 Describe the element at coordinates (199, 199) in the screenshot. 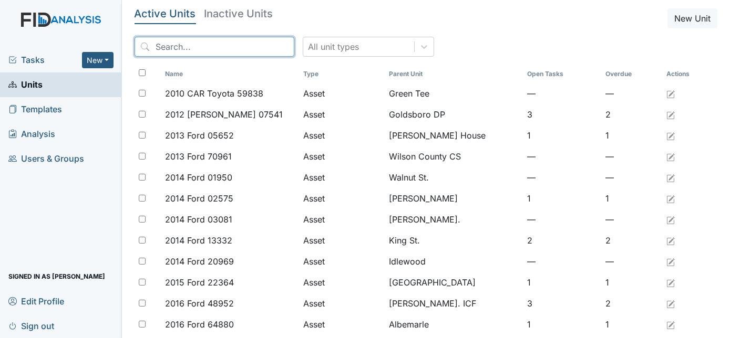

I see `span: 2014 Ford 02575` at that location.